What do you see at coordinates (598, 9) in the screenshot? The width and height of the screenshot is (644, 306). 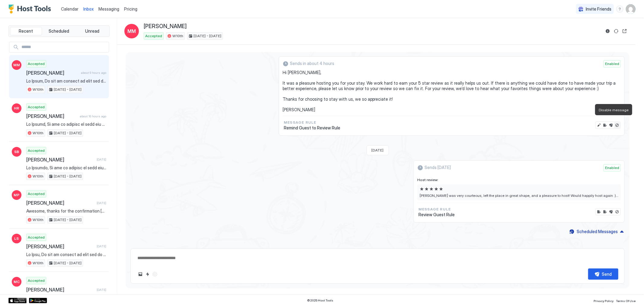 I see `span: Invite Friends` at bounding box center [598, 9].